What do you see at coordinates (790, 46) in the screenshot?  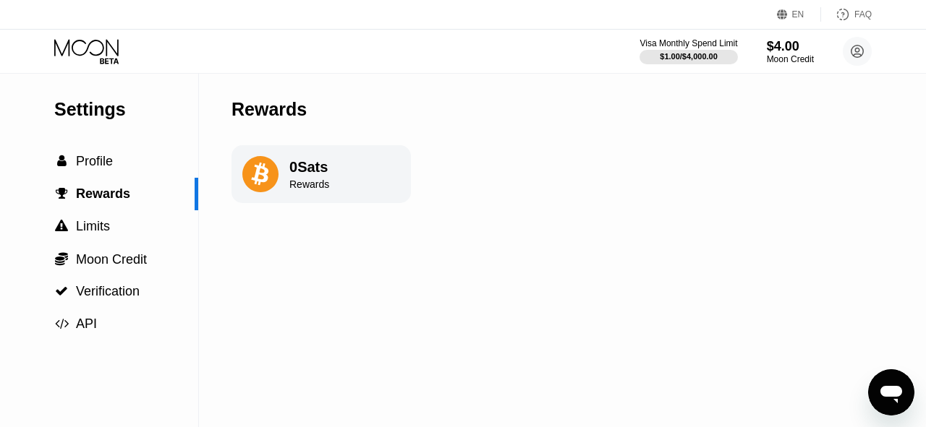 I see `div: $4.00` at bounding box center [790, 46].